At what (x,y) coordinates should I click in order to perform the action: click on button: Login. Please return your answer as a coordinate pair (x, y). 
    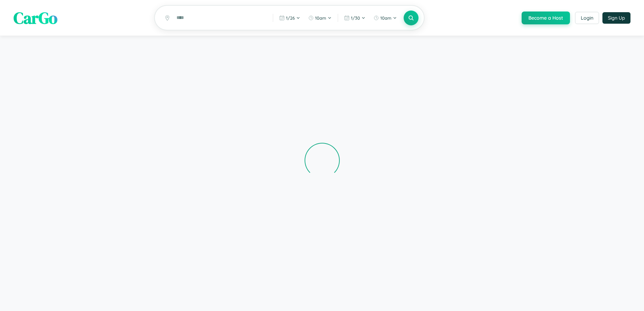
    Looking at the image, I should click on (587, 18).